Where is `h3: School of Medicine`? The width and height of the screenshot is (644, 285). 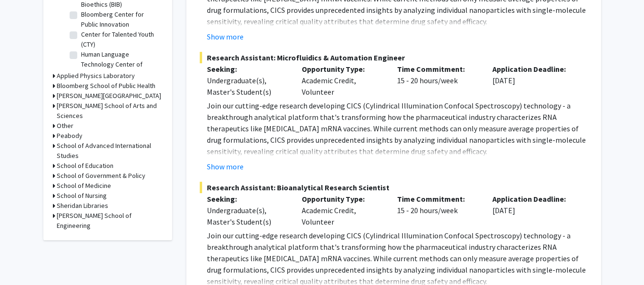 h3: School of Medicine is located at coordinates (84, 186).